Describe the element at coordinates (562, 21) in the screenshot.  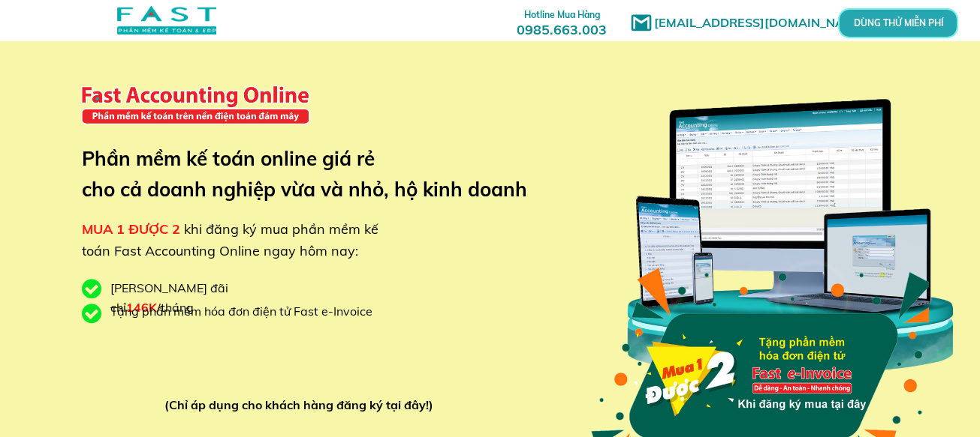
I see `h3: 0985.663.003` at that location.